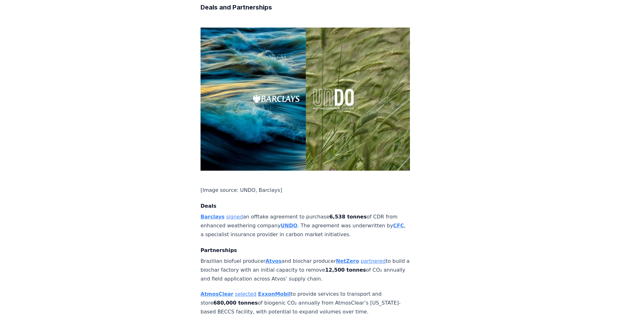 The height and width of the screenshot is (322, 644). What do you see at coordinates (209, 206) in the screenshot?
I see `strong: Deals` at bounding box center [209, 206].